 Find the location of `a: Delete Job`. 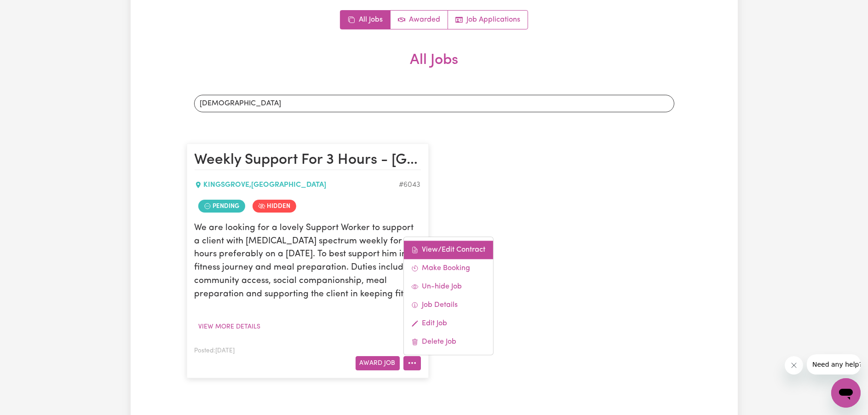

a: Delete Job is located at coordinates (448, 341).